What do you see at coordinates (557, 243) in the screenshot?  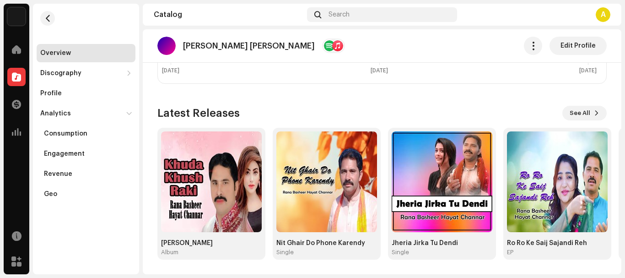 I see `div: Ro Ro Ke Saij Sajandi Reh` at bounding box center [557, 243].